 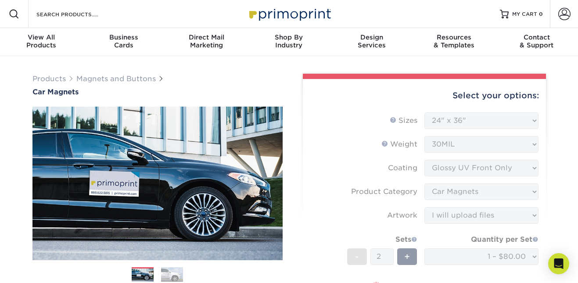 I want to click on div: & Templates, so click(x=454, y=41).